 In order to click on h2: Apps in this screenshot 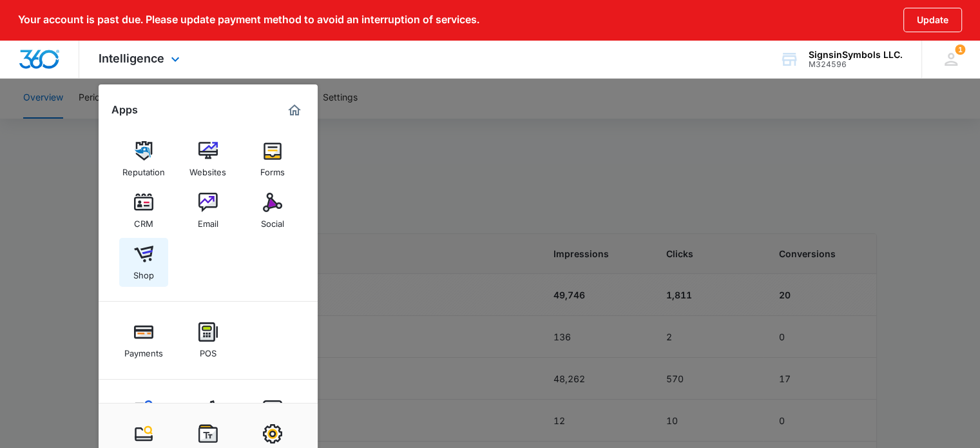, I will do `click(124, 109)`.